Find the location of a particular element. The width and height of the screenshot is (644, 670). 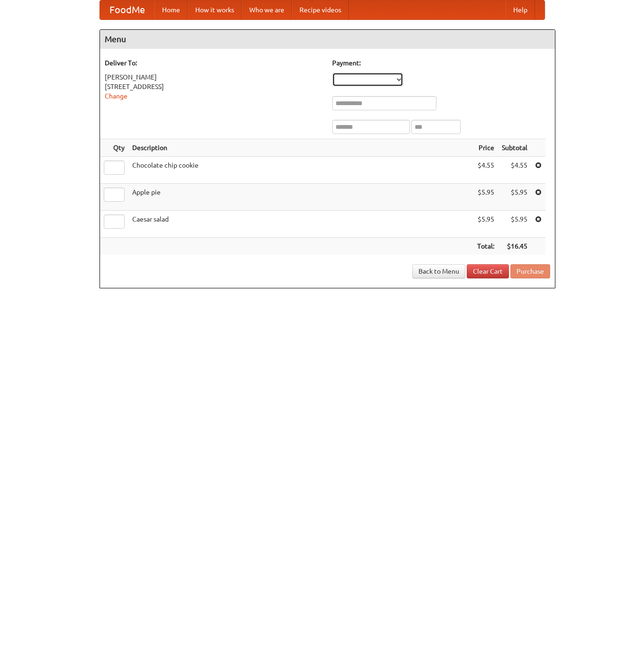

td: Caesar salad is located at coordinates (301, 224).